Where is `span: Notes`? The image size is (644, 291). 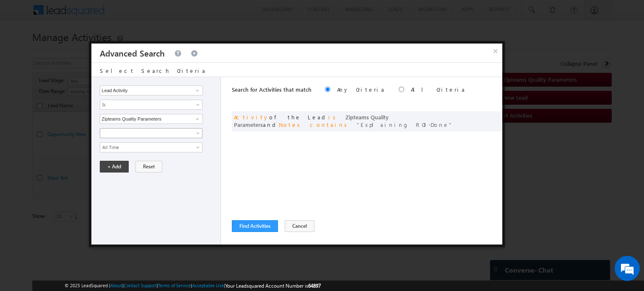 span: Notes is located at coordinates (291, 124).